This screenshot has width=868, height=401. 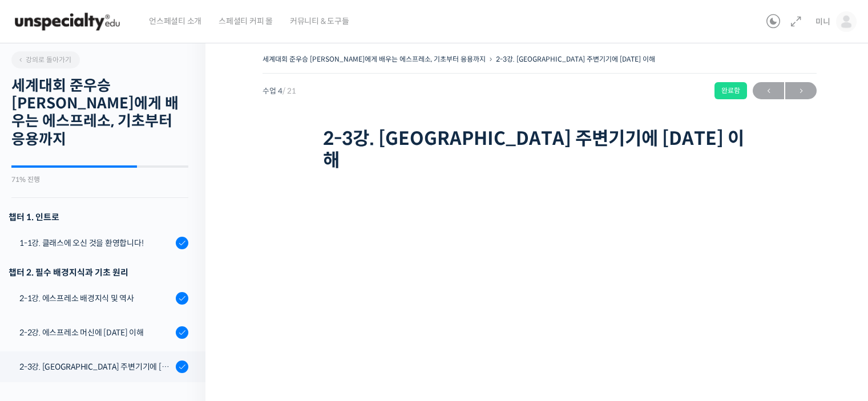 What do you see at coordinates (801, 90) in the screenshot?
I see `a: 다음→` at bounding box center [801, 90].